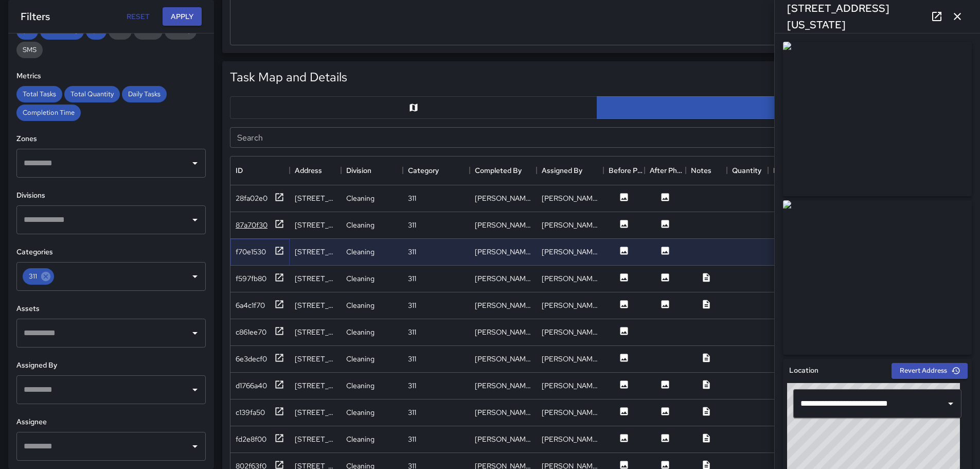 This screenshot has height=469, width=980. Describe the element at coordinates (33, 276) in the screenshot. I see `span: 311` at that location.